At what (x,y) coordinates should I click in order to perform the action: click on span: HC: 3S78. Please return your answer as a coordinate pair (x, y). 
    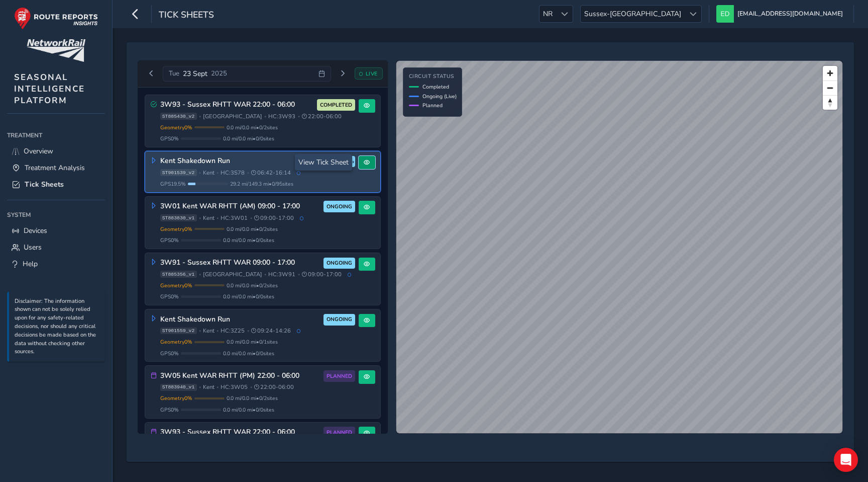
    Looking at the image, I should click on (232, 173).